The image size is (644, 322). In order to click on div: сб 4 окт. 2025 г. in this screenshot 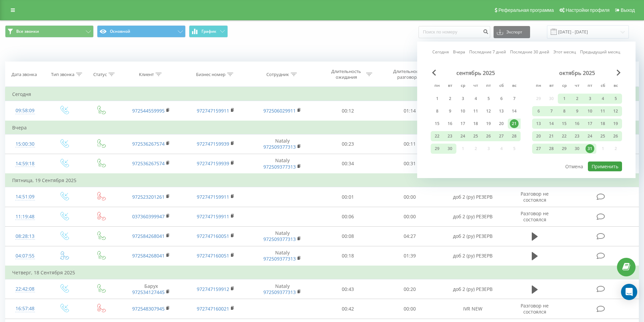, I will do `click(603, 99)`.